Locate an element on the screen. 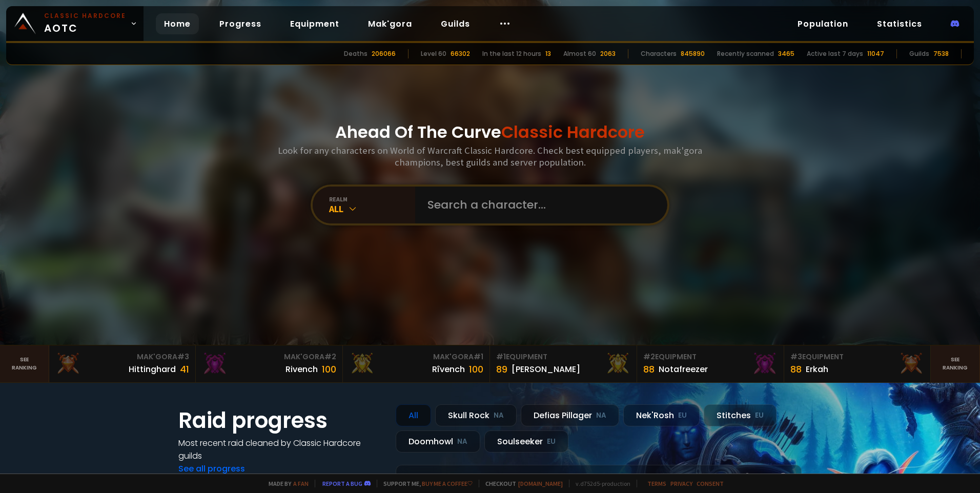 This screenshot has width=980, height=493. div: 89 is located at coordinates (502, 369).